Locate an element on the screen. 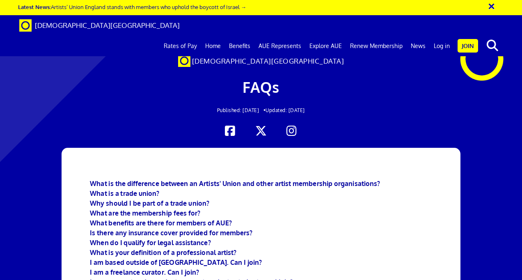 The height and width of the screenshot is (280, 522). b: Is there any insurance cover provided for members? is located at coordinates (171, 233).